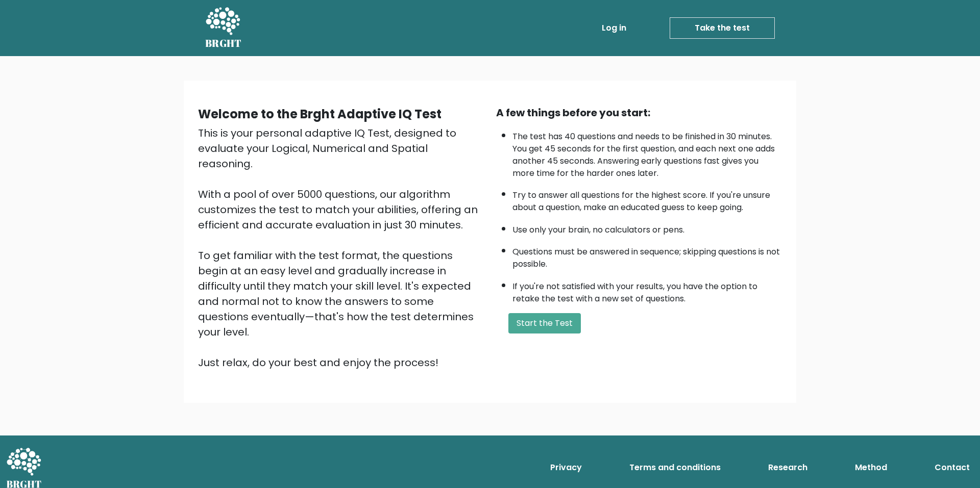  What do you see at coordinates (341, 248) in the screenshot?
I see `div: This is your personal adaptive IQ Test, designed to evaluate your Logical, Numerical and Spatial ...` at bounding box center [341, 248].